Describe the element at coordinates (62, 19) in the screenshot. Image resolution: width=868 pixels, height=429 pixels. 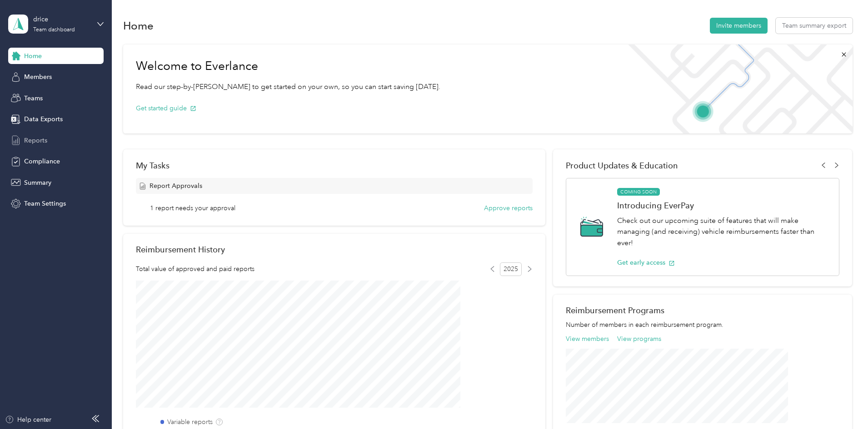
I see `div: drice` at that location.